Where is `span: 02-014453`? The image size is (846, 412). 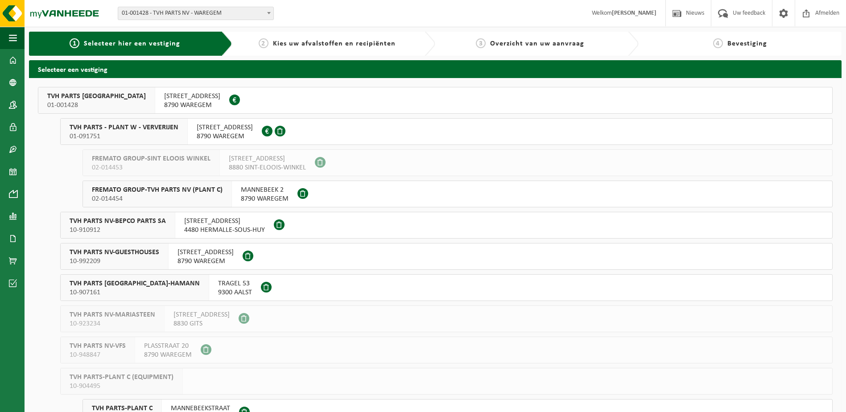
span: 02-014453 is located at coordinates (151, 168).